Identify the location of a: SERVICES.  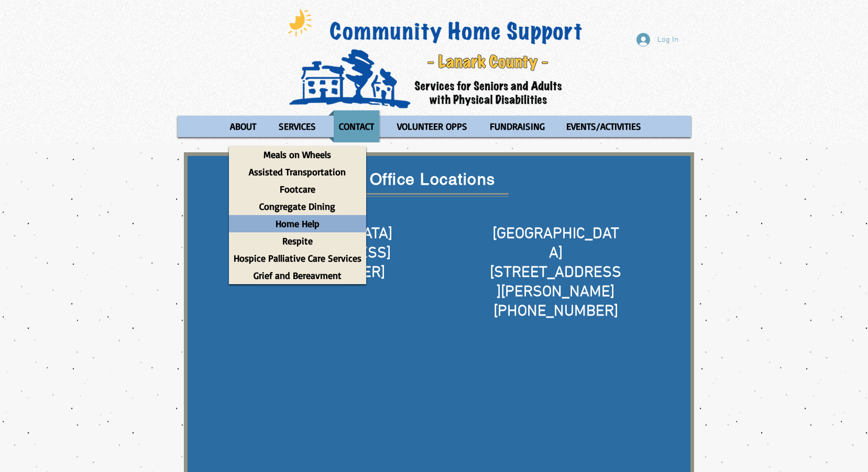
(297, 126).